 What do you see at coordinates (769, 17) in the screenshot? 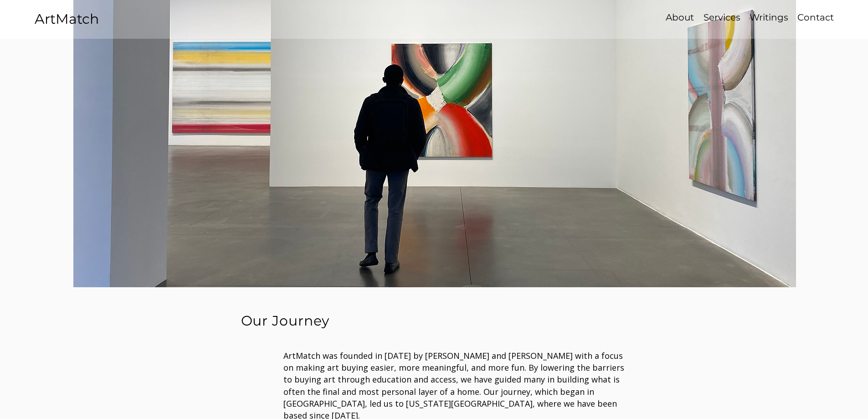
I see `a: Writings` at bounding box center [769, 17].